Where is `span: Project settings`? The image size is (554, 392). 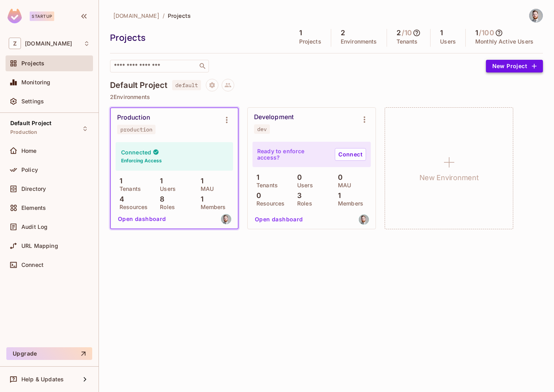
span: Project settings is located at coordinates (212, 87).